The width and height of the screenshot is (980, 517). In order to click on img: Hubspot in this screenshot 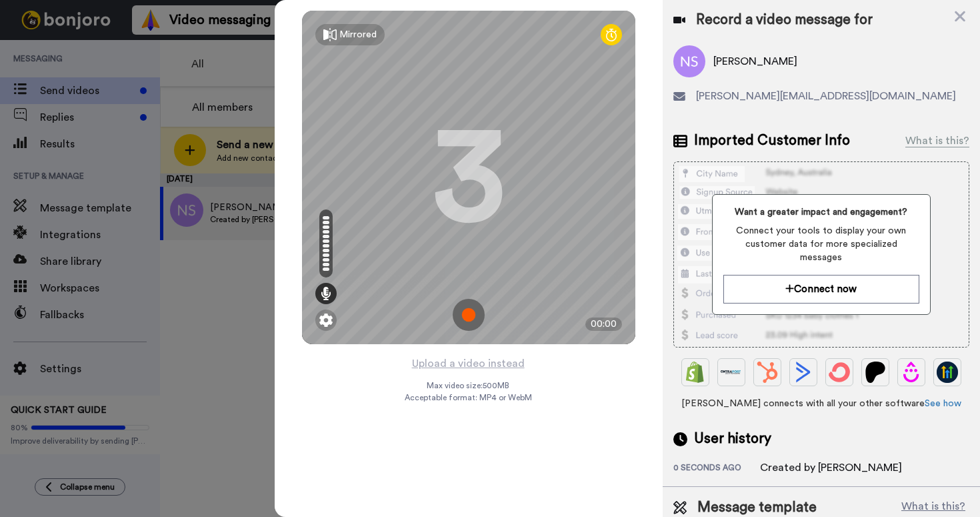, I will do `click(767, 373)`.